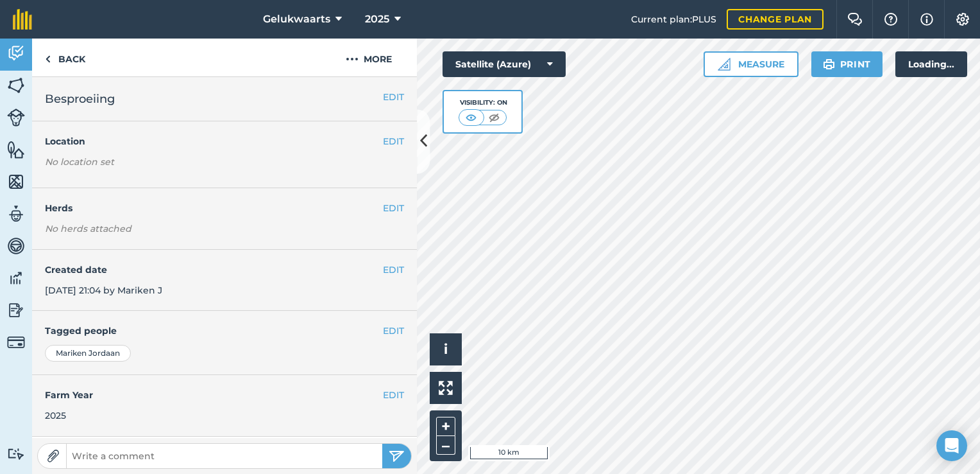 The height and width of the screenshot is (474, 980). What do you see at coordinates (53, 456) in the screenshot?
I see `img: Paperclip icon` at bounding box center [53, 456].